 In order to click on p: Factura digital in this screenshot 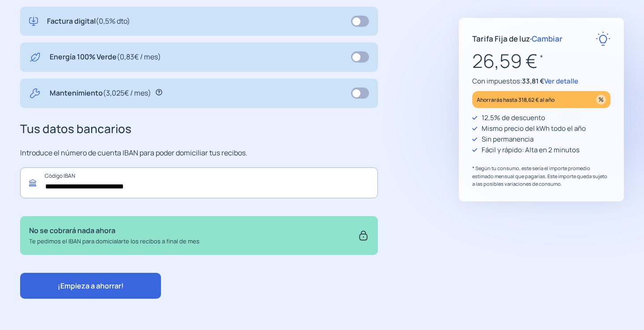, I will do `click(88, 21)`.